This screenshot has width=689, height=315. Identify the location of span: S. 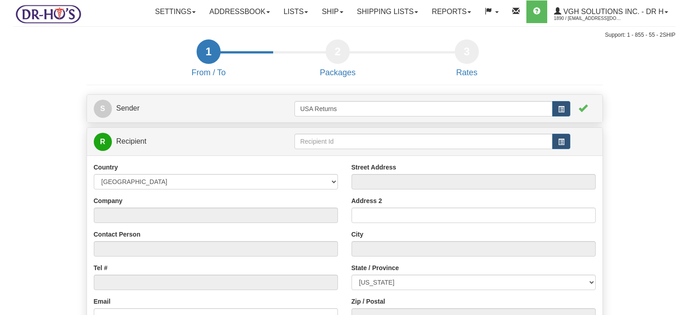
(103, 109).